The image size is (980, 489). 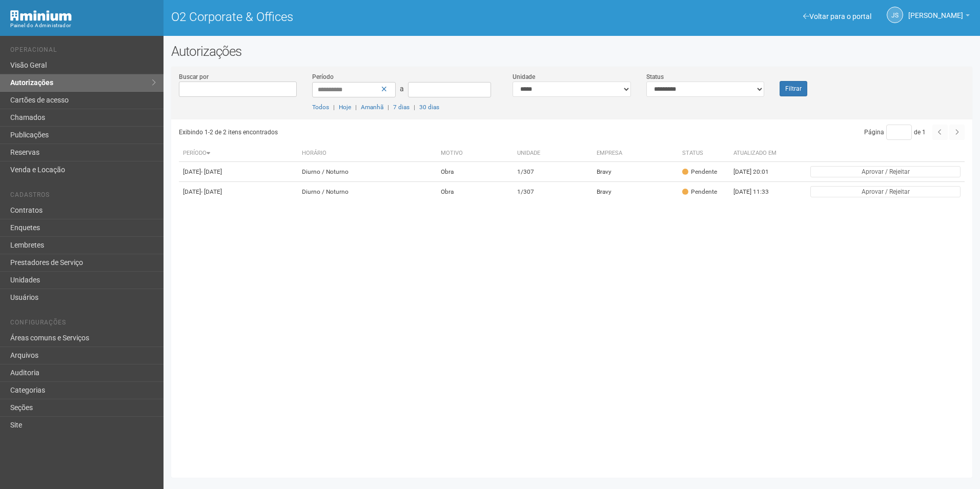 I want to click on th: Empresa, so click(x=635, y=153).